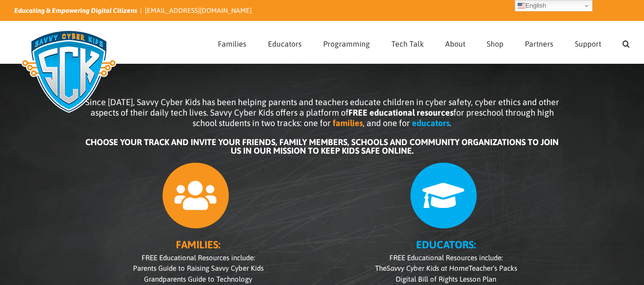  What do you see at coordinates (284, 44) in the screenshot?
I see `span: Educators` at bounding box center [284, 44].